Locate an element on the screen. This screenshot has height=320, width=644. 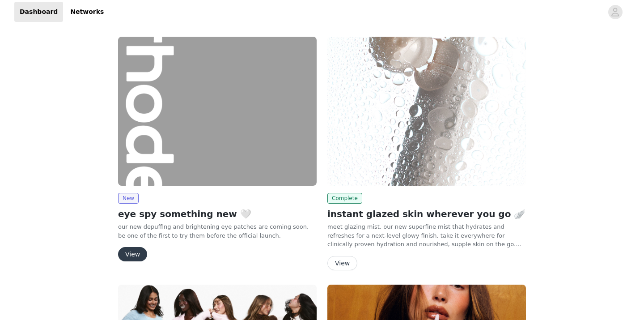
div: avatar is located at coordinates (615, 12).